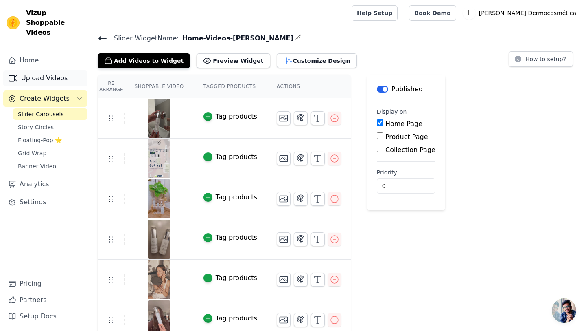 The width and height of the screenshot is (586, 331). I want to click on span: Grid Wrap, so click(32, 153).